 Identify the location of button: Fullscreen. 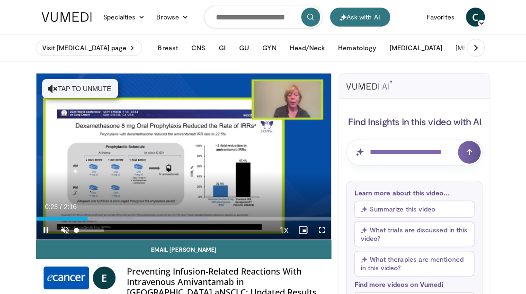
(322, 230).